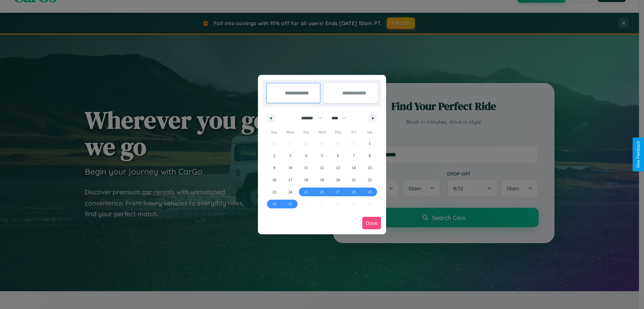 The image size is (644, 309). I want to click on button: 2, so click(274, 155).